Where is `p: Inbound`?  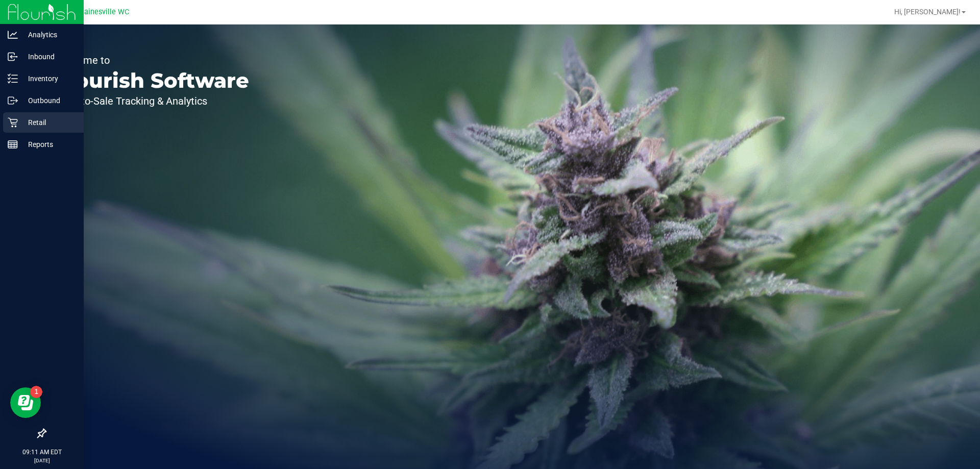 p: Inbound is located at coordinates (49, 57).